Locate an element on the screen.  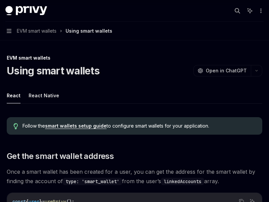
svg: Tip is located at coordinates (16, 126).